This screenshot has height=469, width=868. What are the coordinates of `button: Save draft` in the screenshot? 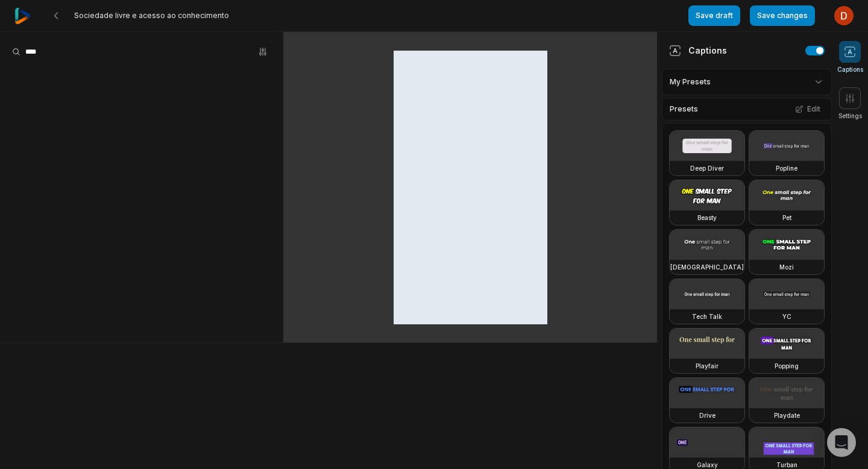 It's located at (714, 16).